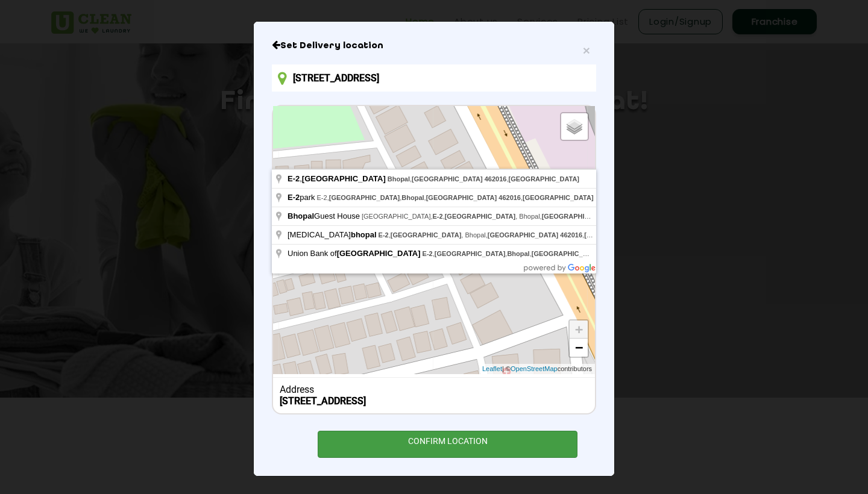 This screenshot has height=494, width=868. I want to click on button: Close, so click(587, 50).